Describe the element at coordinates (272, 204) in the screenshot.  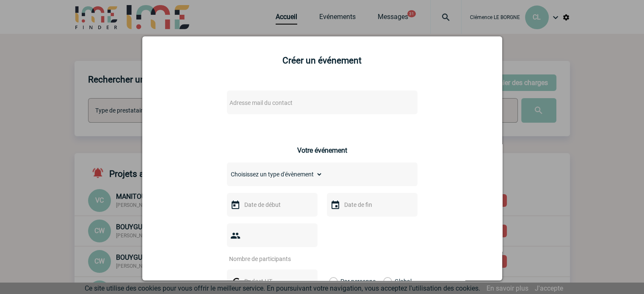
I see `input: Date de début` at that location.